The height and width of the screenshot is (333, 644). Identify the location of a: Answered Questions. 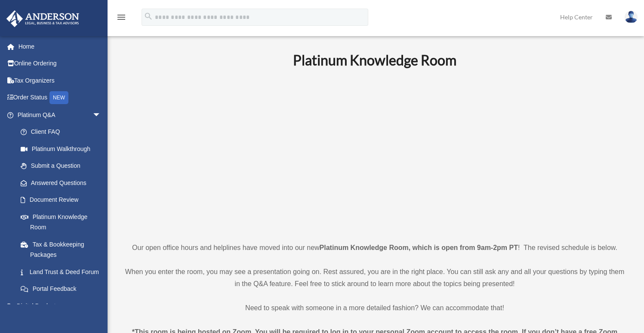
(63, 183).